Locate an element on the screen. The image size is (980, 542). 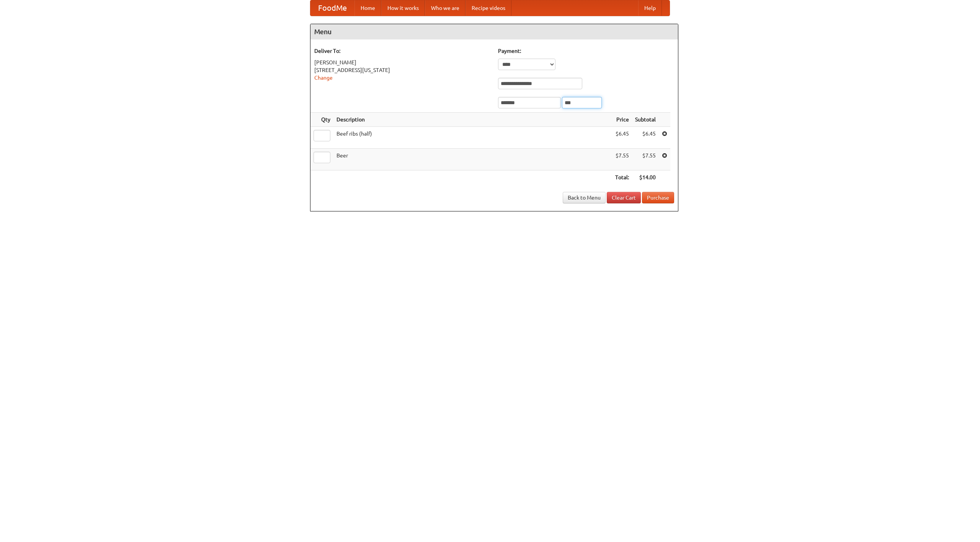
a: How it works is located at coordinates (403, 8).